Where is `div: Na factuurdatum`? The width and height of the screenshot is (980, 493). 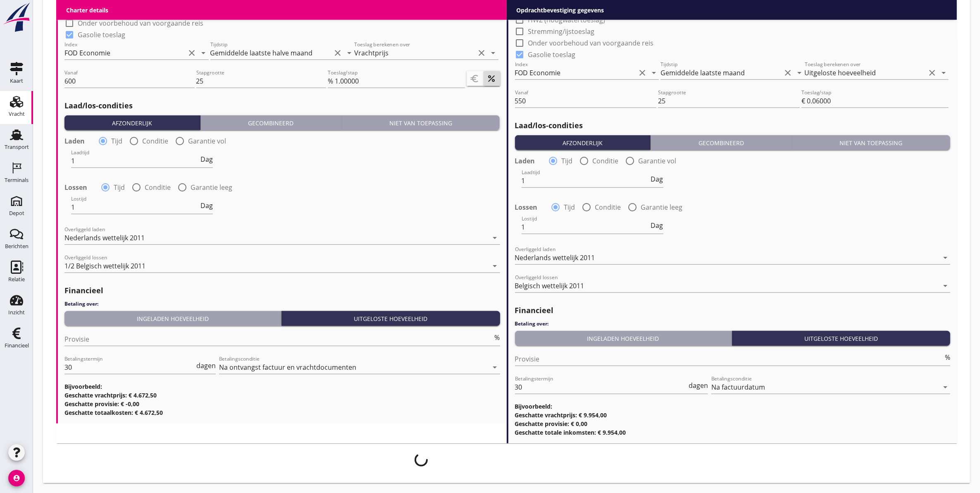 div: Na factuurdatum is located at coordinates (738, 387).